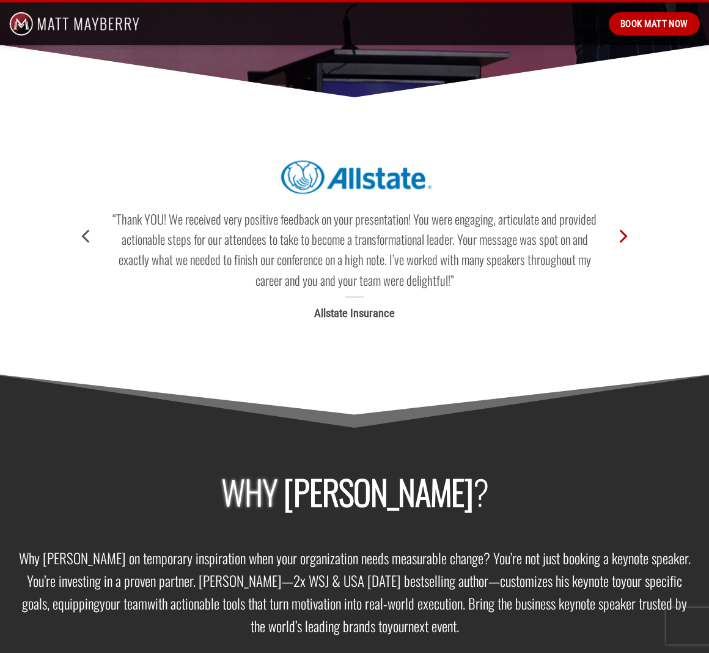  I want to click on b: your, so click(398, 626).